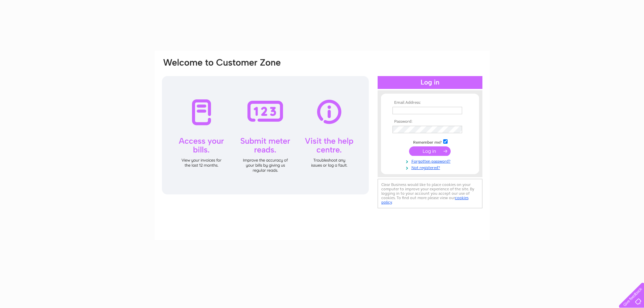  Describe the element at coordinates (430, 142) in the screenshot. I see `td: Remember me?` at that location.